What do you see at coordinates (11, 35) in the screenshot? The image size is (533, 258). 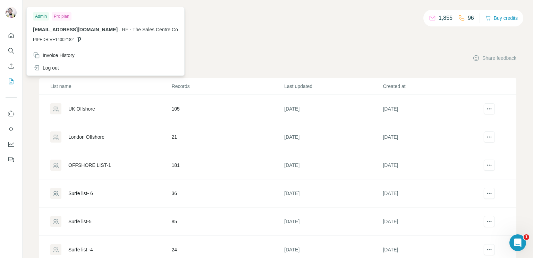 I see `button: Quick start` at bounding box center [11, 35].